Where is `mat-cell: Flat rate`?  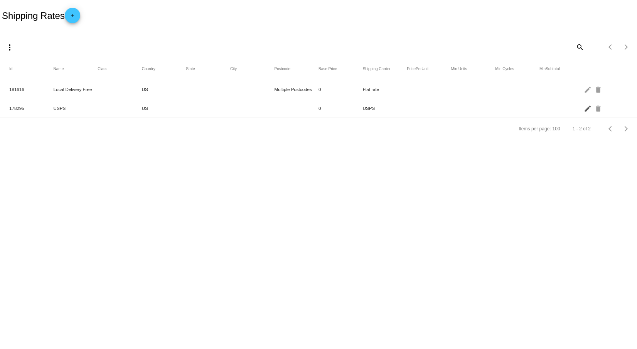
mat-cell: Flat rate is located at coordinates (385, 89).